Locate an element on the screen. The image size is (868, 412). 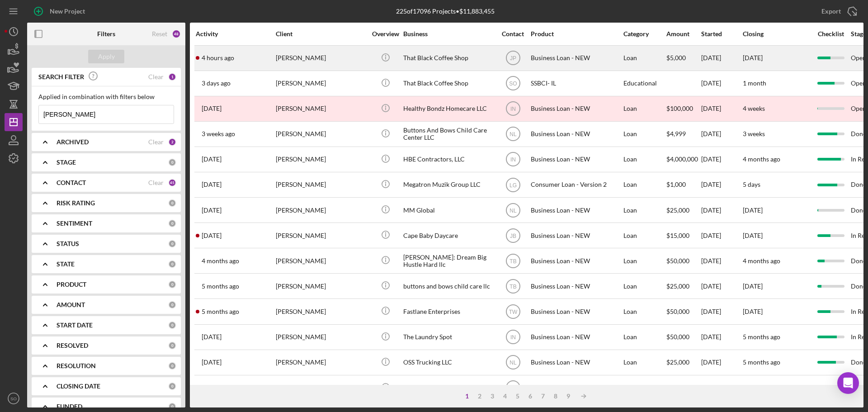
text: TW is located at coordinates (513, 312).